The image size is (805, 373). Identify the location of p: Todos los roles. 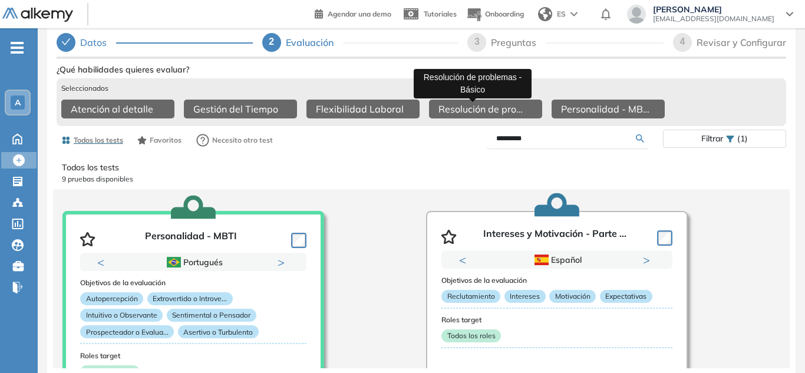
(471, 336).